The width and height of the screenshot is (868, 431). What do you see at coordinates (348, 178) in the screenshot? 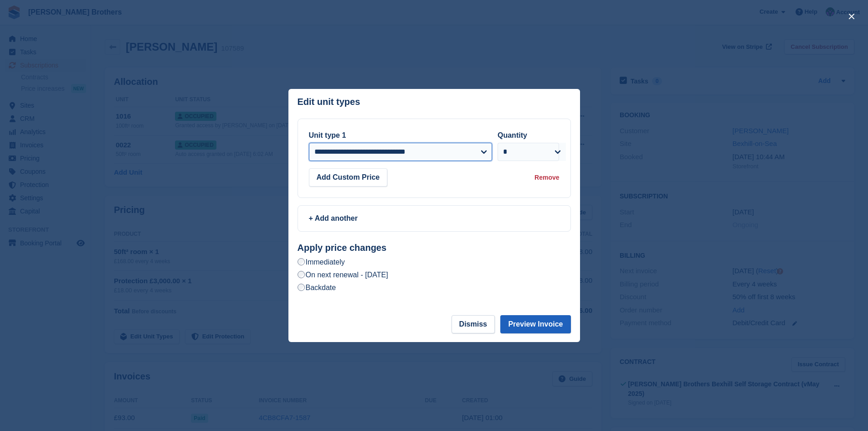
I see `button: Add Custom Price` at bounding box center [348, 178].